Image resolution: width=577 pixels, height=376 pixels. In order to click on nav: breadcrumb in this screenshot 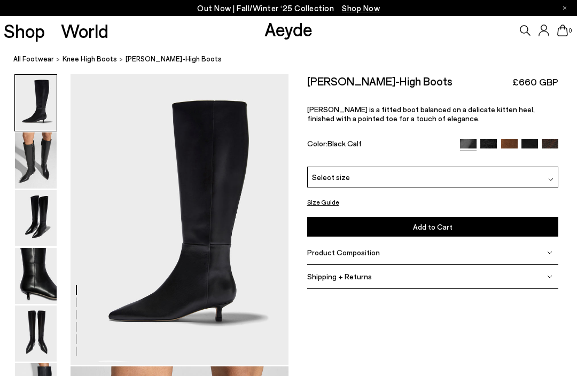, I will do `click(295, 59)`.